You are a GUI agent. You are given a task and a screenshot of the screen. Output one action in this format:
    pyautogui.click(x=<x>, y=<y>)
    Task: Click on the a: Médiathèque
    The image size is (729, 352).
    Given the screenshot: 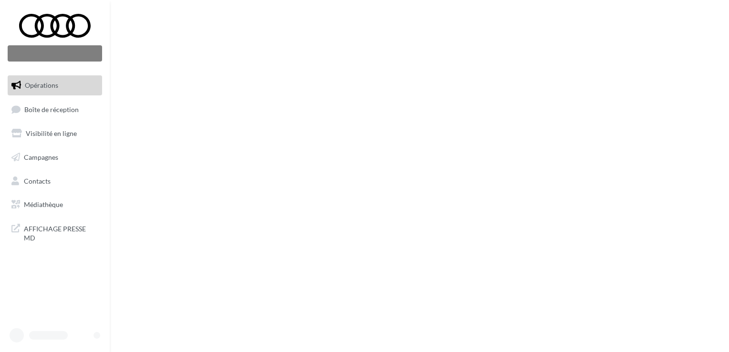 What is the action you would take?
    pyautogui.click(x=55, y=205)
    